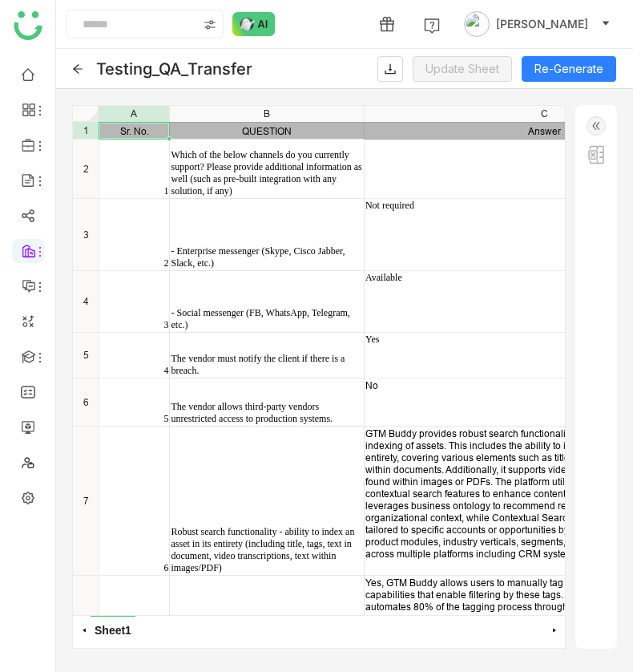  What do you see at coordinates (477, 24) in the screenshot?
I see `img: avatar` at bounding box center [477, 24].